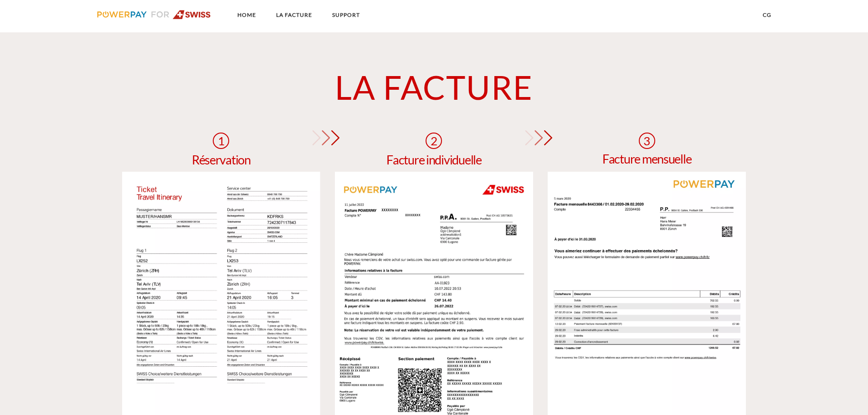 The height and width of the screenshot is (415, 868). I want to click on h1: LA FACTURE, so click(434, 87).